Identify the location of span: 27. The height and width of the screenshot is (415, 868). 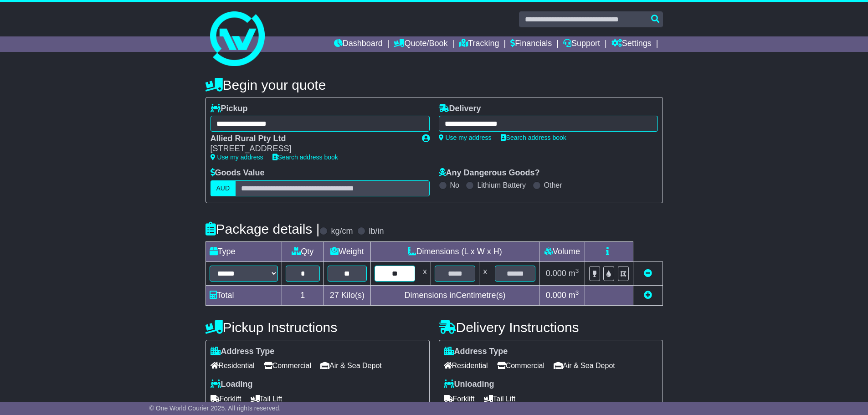
(335, 295).